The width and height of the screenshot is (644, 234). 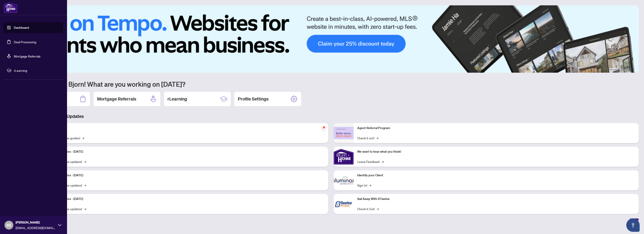 What do you see at coordinates (623, 69) in the screenshot?
I see `button: 3` at bounding box center [623, 69].